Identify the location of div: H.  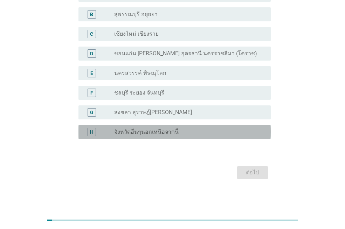
(92, 132).